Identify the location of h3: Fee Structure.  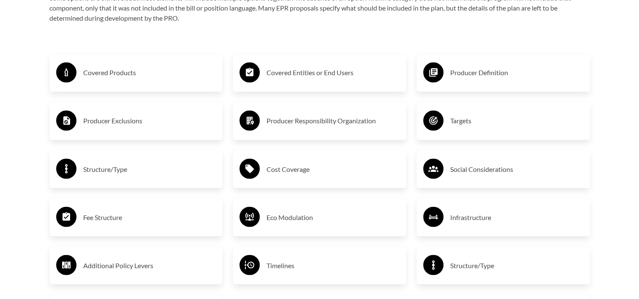
(150, 217).